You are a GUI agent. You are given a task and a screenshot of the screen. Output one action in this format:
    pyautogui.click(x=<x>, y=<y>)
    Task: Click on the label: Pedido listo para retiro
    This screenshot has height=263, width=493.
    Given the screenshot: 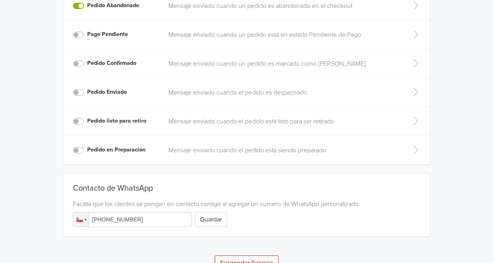 What is the action you would take?
    pyautogui.click(x=116, y=121)
    